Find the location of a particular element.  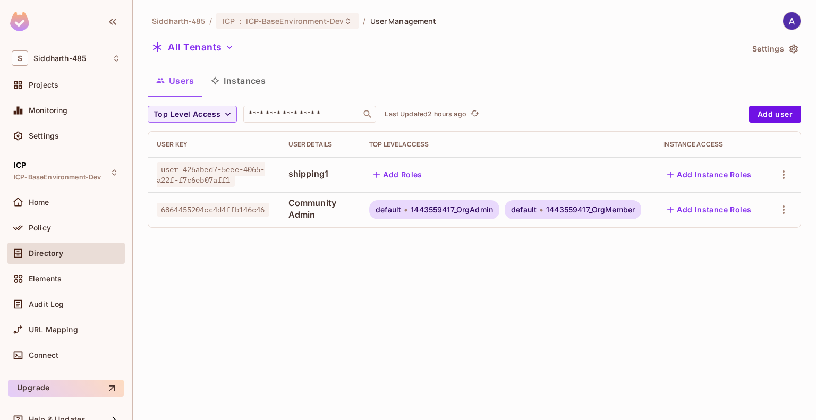

span: user_426abed7-5eee-4065-a22f-f7c6eb07aff1 is located at coordinates (211, 175).